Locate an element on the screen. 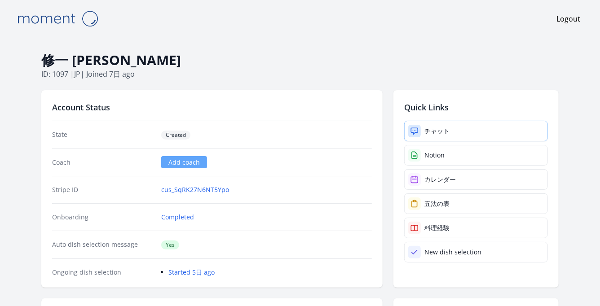 Image resolution: width=600 pixels, height=306 pixels. a: 五法の表 is located at coordinates (476, 204).